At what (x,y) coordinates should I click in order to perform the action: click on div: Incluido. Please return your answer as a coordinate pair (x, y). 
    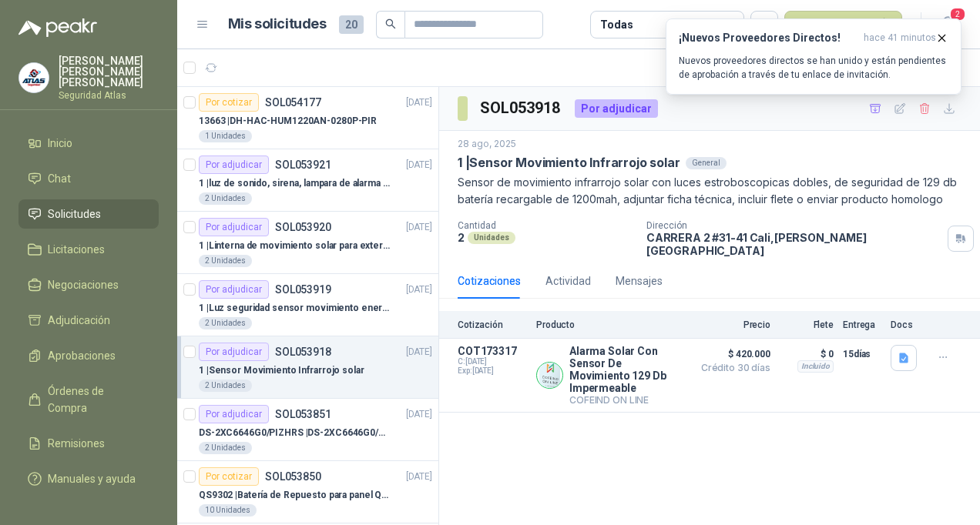
    Looking at the image, I should click on (815, 366).